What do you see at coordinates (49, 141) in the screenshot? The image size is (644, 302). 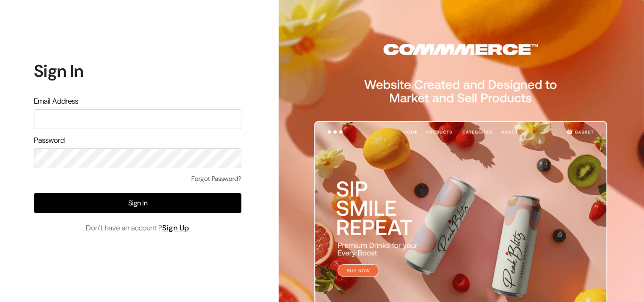 I see `label: Password` at bounding box center [49, 141].